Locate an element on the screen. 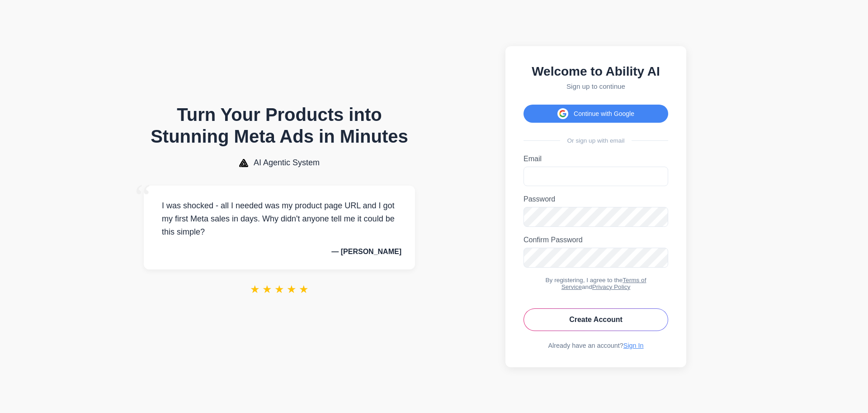  span: AI Agentic System is located at coordinates (287, 163).